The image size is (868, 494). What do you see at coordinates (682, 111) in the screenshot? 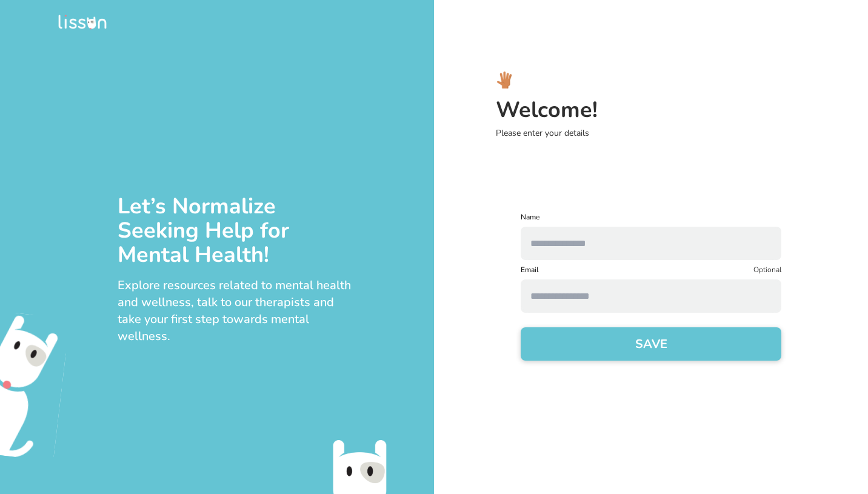
I see `h3: Welcome!` at bounding box center [682, 111].